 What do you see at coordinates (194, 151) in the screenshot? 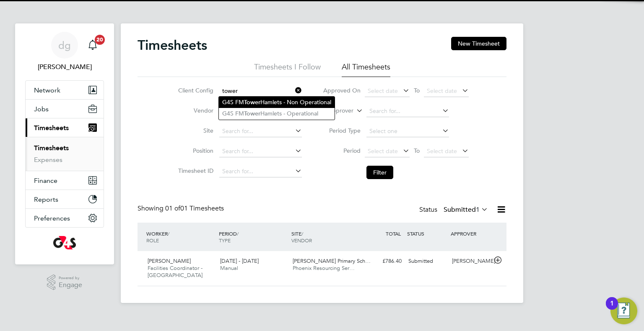
I see `label: Position` at bounding box center [194, 151].